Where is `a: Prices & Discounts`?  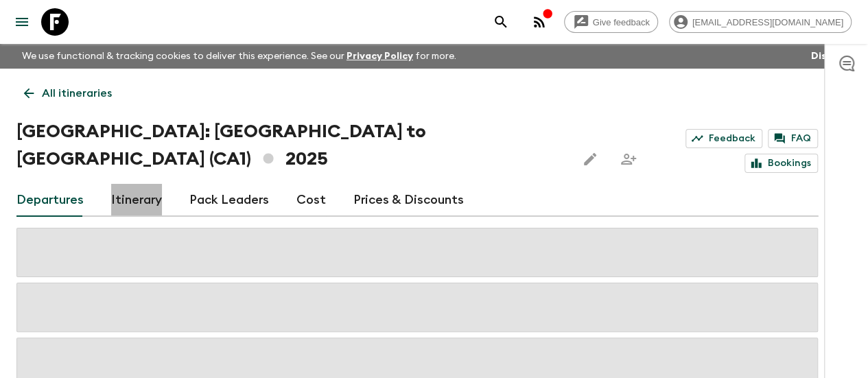
a: Prices & Discounts is located at coordinates (408, 200).